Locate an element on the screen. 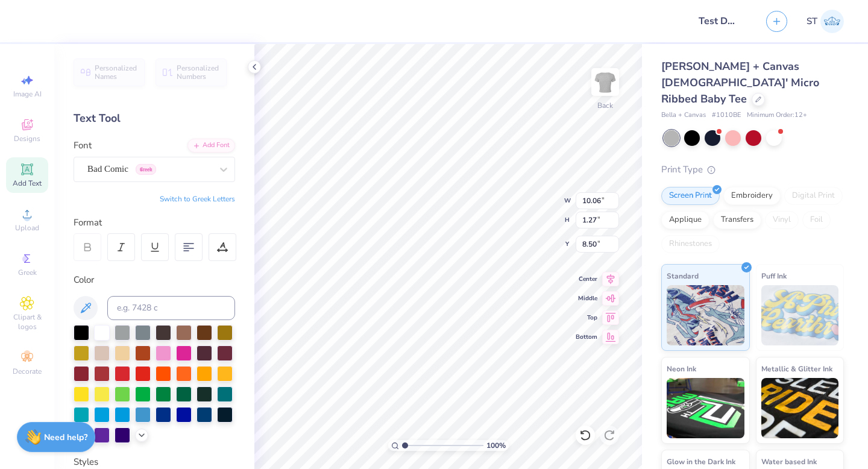 The width and height of the screenshot is (868, 469). img: Shreya Tewari is located at coordinates (831, 21).